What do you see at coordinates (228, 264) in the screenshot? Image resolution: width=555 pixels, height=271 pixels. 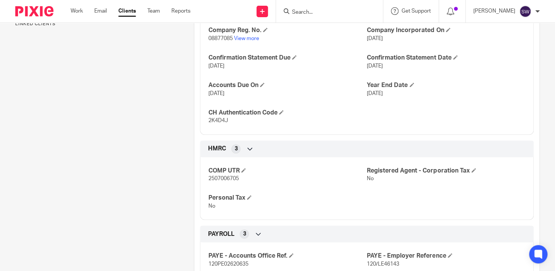 I see `span: 120PE02620635` at bounding box center [228, 264].